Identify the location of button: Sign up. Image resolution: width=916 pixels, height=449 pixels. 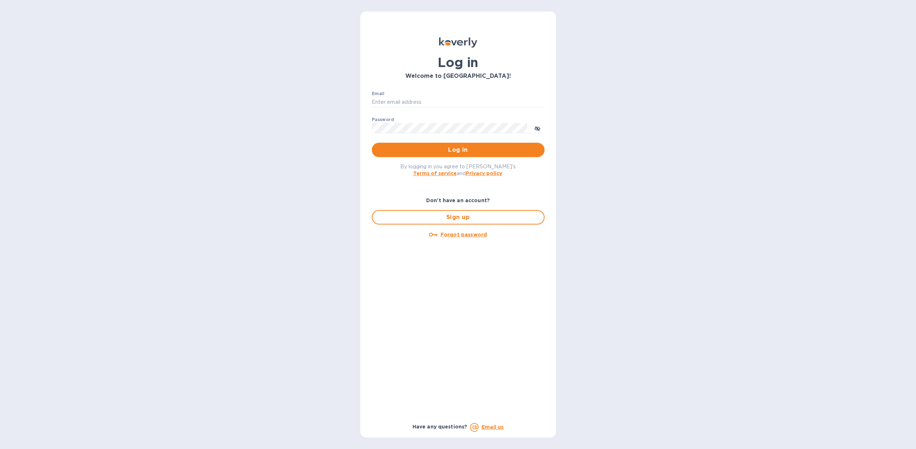
(458, 217).